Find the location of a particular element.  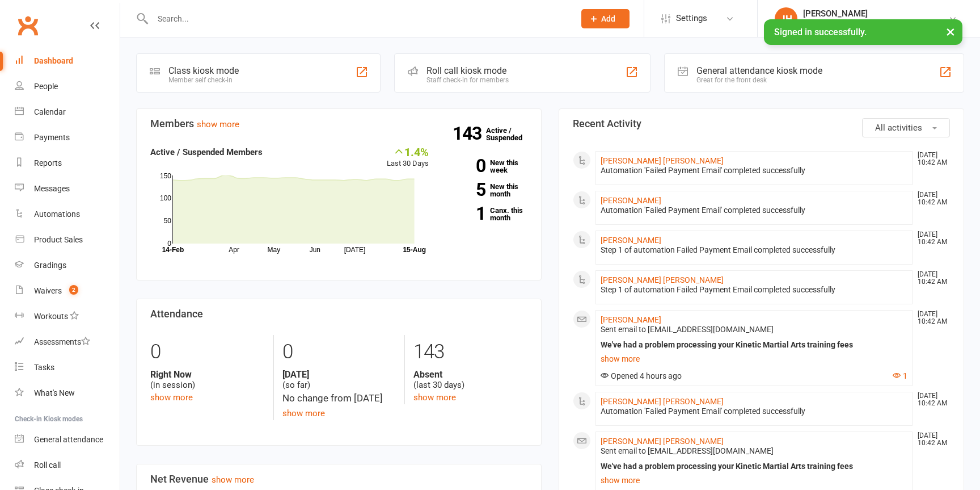

div: Messages is located at coordinates (52, 189).